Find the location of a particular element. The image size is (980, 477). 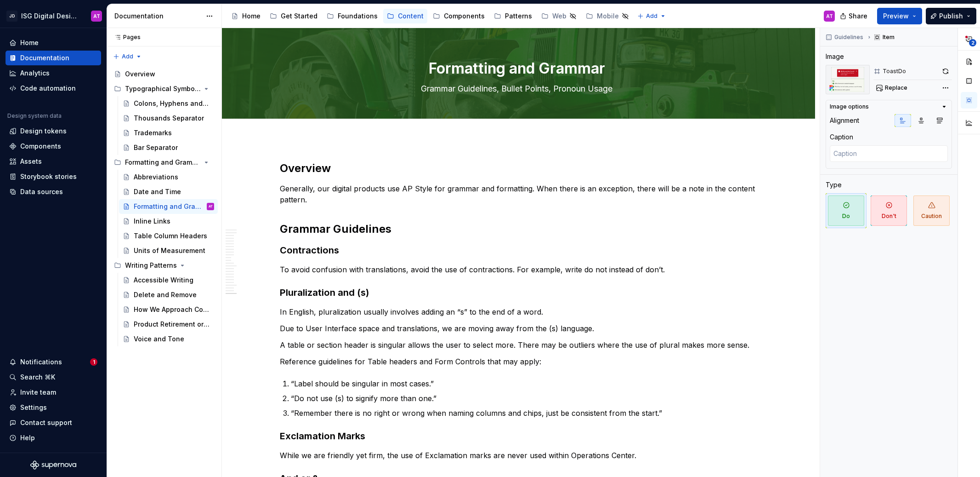

span: 2 is located at coordinates (973, 43).